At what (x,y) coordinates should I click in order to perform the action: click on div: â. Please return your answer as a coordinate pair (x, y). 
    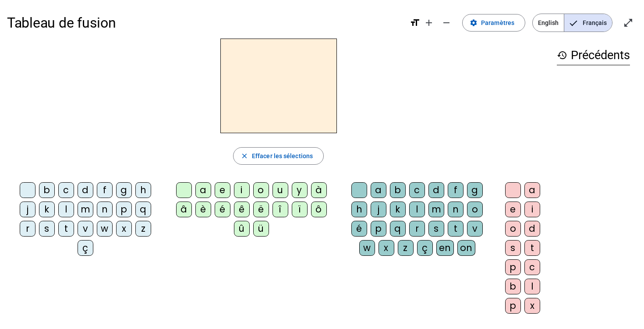
    Looking at the image, I should click on (184, 210).